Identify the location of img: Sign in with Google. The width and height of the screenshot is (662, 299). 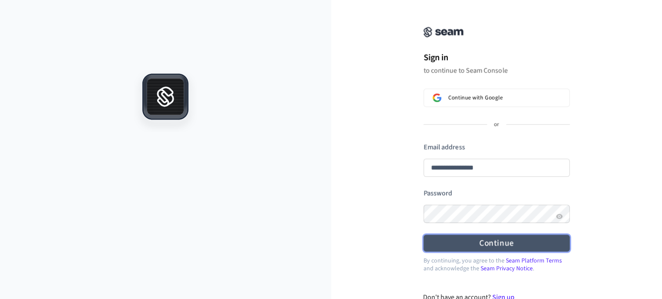
(437, 98).